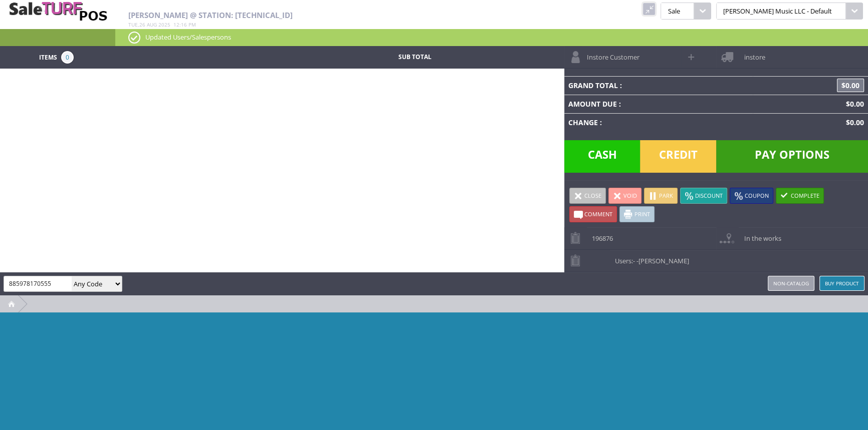 The image size is (868, 430). What do you see at coordinates (610, 54) in the screenshot?
I see `span: Instore Customer` at bounding box center [610, 54].